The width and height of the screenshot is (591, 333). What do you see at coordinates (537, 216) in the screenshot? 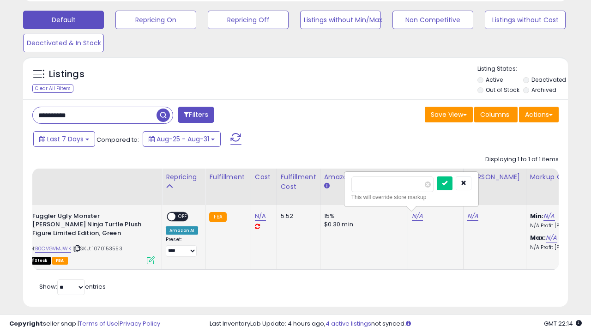
I see `b: Min:` at bounding box center [537, 216].